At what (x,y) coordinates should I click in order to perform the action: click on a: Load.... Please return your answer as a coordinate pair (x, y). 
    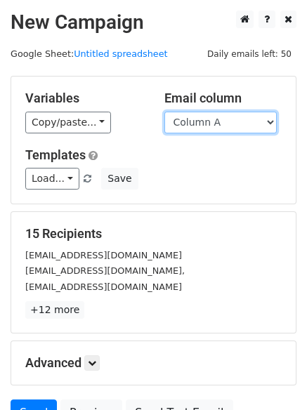
    Looking at the image, I should click on (52, 178).